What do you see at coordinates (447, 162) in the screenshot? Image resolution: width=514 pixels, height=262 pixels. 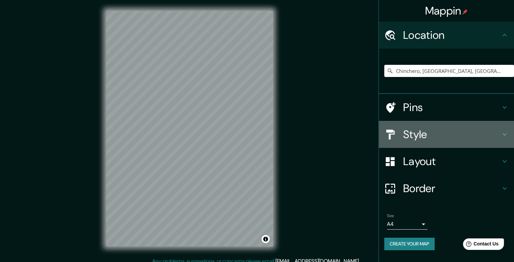 I see `div: Layout` at bounding box center [447, 162].